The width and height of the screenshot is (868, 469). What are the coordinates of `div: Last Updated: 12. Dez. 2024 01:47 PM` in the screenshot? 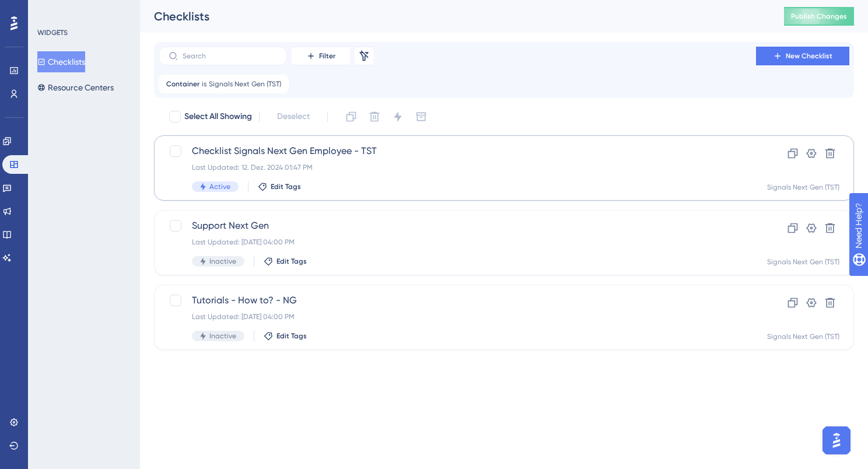 It's located at (457, 167).